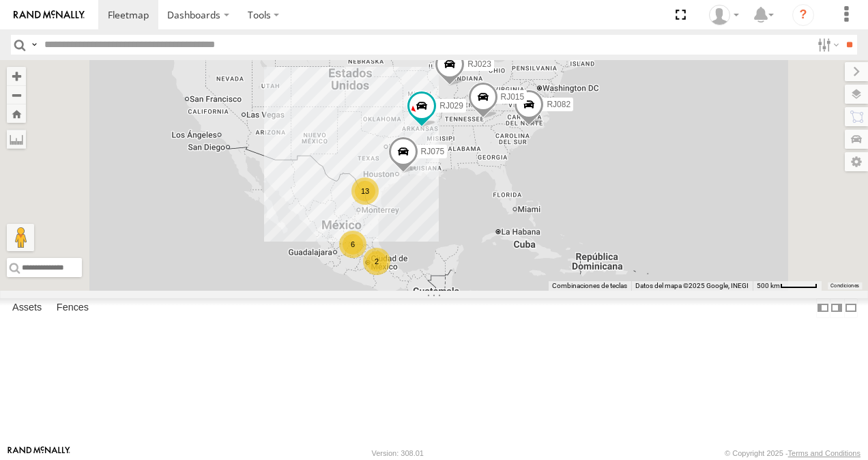 The width and height of the screenshot is (868, 460). I want to click on label: Measure, so click(16, 139).